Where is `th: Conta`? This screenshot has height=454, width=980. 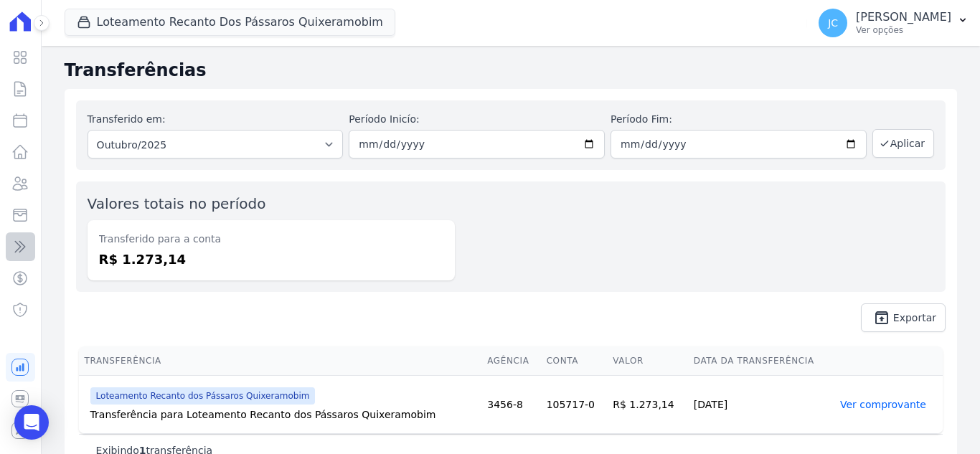 th: Conta is located at coordinates (574, 361).